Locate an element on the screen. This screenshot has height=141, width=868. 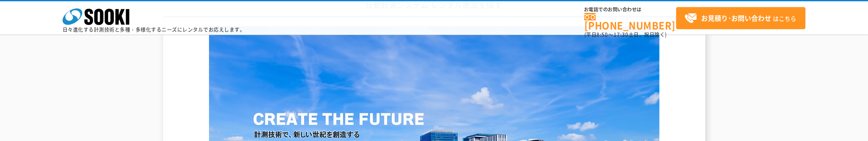
span: お電話でのお問い合わせは is located at coordinates (630, 9).